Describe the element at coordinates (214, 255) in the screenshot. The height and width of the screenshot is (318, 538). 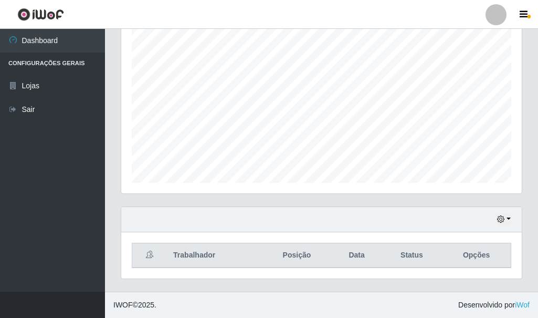
I see `th: Trabalhador` at that location.